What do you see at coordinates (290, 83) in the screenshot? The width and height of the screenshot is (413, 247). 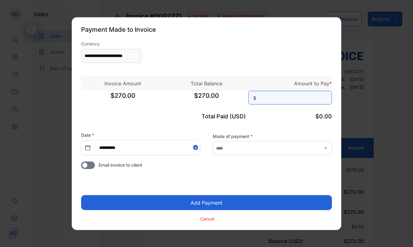 I see `p: Amount to Pay` at bounding box center [290, 83].